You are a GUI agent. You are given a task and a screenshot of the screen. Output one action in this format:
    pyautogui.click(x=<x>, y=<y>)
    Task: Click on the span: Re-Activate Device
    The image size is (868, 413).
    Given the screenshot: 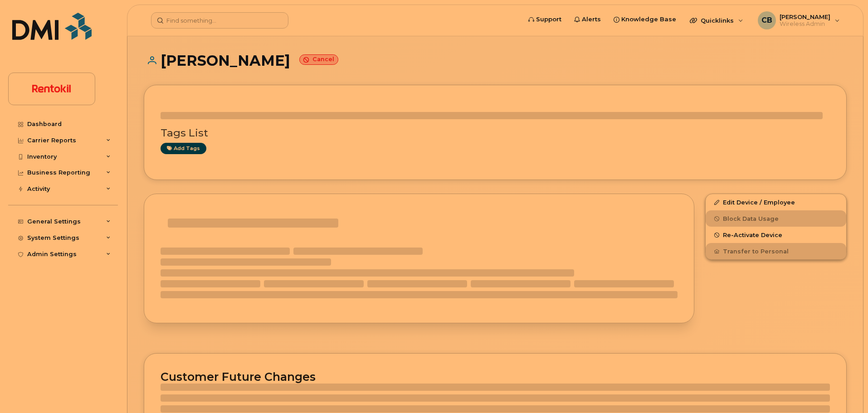 What is the action you would take?
    pyautogui.click(x=752, y=235)
    